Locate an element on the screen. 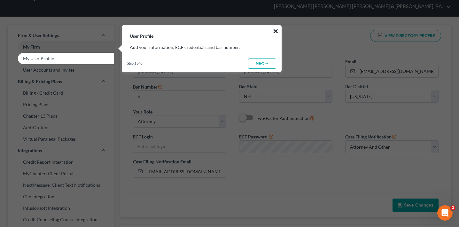 The image size is (459, 227). h3: User Profile is located at coordinates (202, 32).